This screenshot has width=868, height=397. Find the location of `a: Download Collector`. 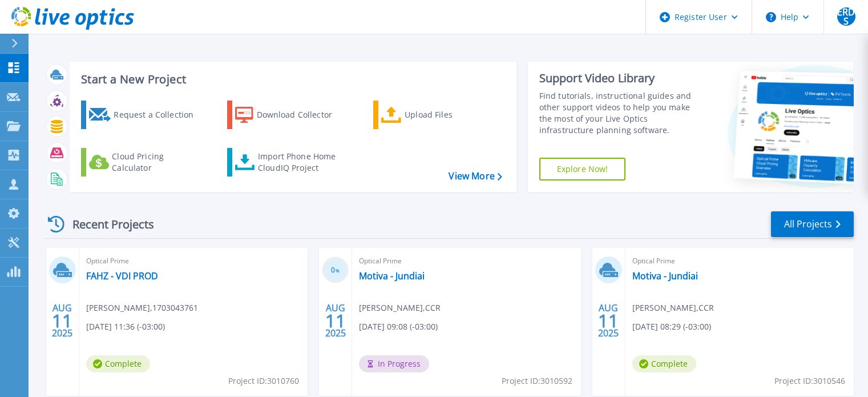

a: Download Collector is located at coordinates (290, 115).